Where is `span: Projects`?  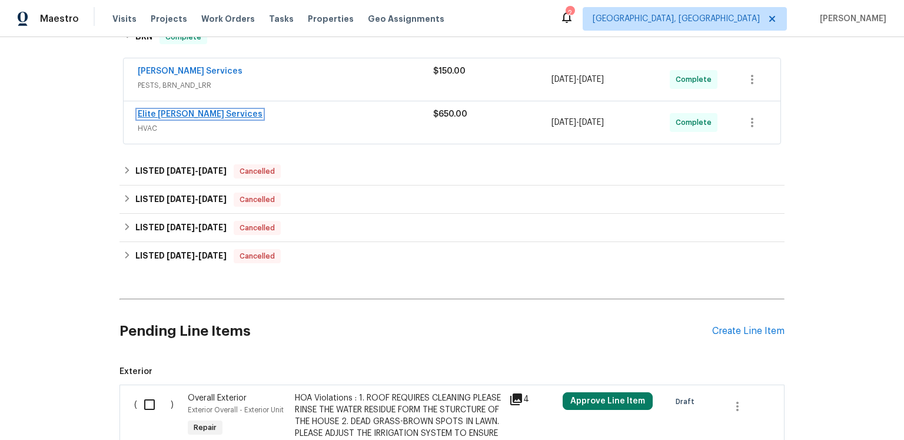 span: Projects is located at coordinates (169, 19).